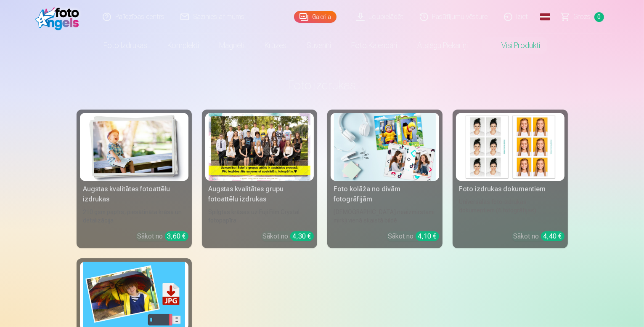 The width and height of the screenshot is (644, 327). What do you see at coordinates (134, 178) in the screenshot?
I see `a: Augstas kvalitātes fotoattēlu izdrukasAugstas kvalitātes fotoattēlu izdrukas210 gsm papīrs, piesā...` at bounding box center [134, 178].